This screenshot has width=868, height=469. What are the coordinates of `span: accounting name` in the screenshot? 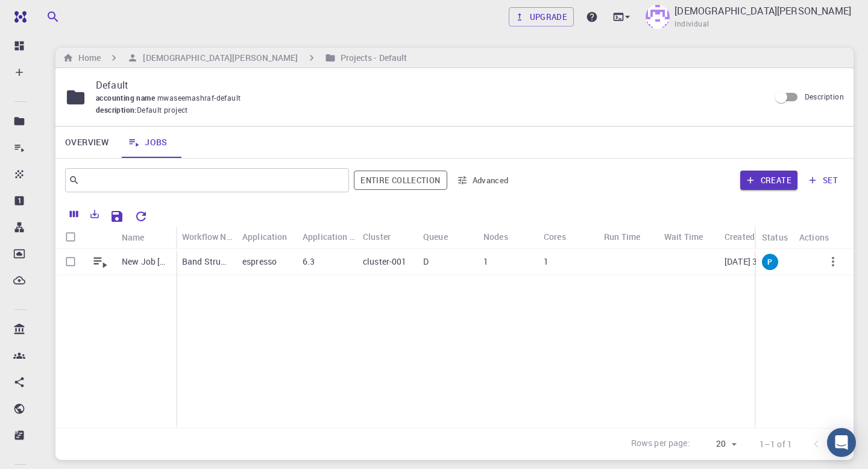 It's located at (127, 98).